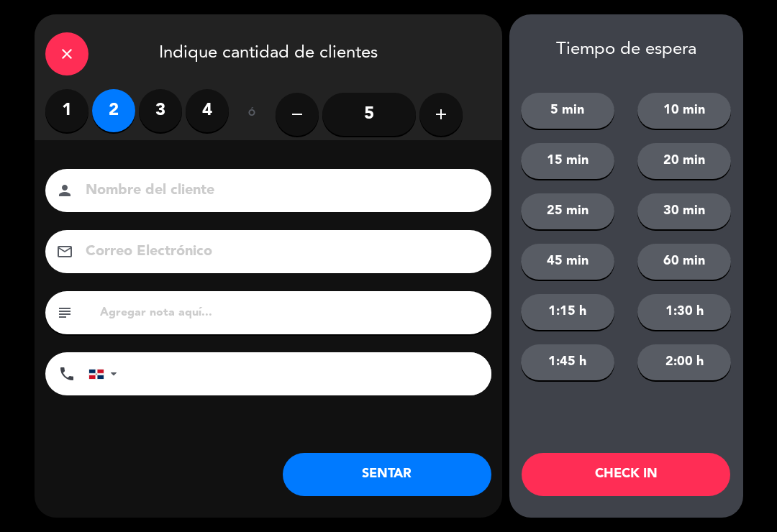 This screenshot has width=777, height=532. Describe the element at coordinates (568, 262) in the screenshot. I see `button: 45 min` at that location.